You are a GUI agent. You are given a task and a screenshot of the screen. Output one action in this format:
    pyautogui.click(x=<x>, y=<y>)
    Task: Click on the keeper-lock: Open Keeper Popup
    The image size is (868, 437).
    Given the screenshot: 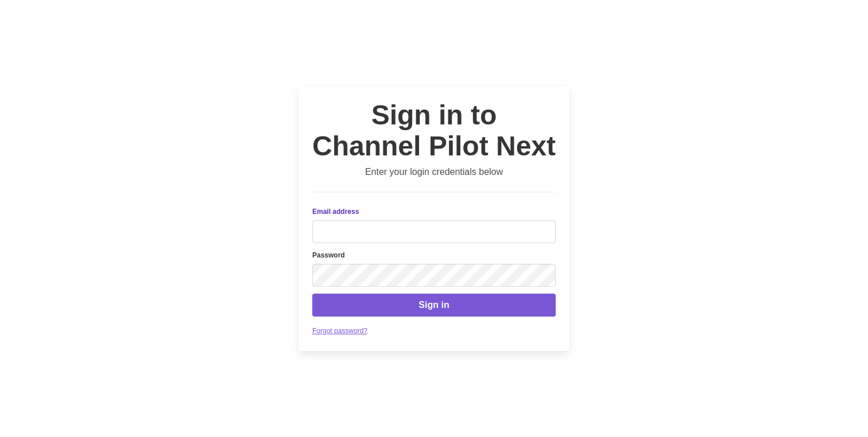 What is the action you would take?
    pyautogui.click(x=475, y=231)
    